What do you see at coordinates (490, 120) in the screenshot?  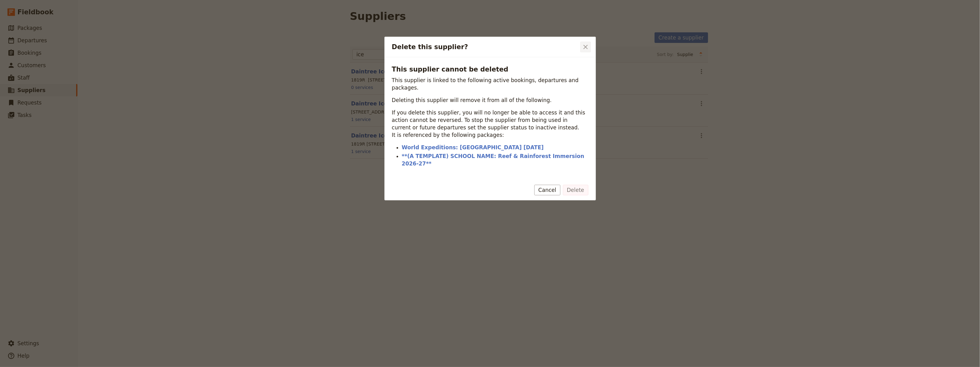 I see `p: If you delete this supplier, you will no longer be able to access it and this action cannot be re...` at bounding box center [490, 120].